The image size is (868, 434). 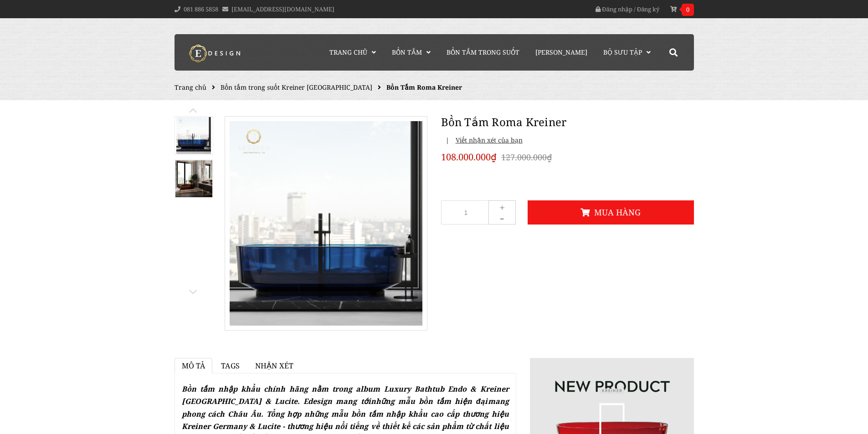 What do you see at coordinates (611, 212) in the screenshot?
I see `button: Mua hàng` at bounding box center [611, 212].